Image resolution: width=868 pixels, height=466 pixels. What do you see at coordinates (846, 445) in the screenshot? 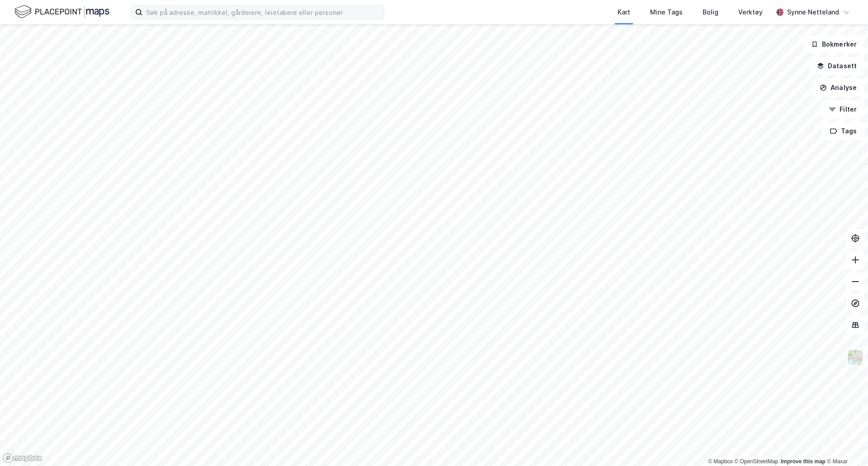
I see `div: Kontrollprogram for chat` at bounding box center [846, 445].